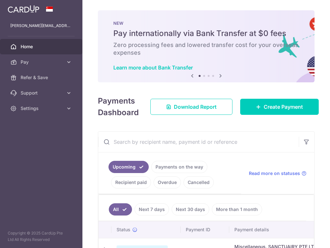  What do you see at coordinates (42, 47) in the screenshot?
I see `span: Home` at bounding box center [42, 47].